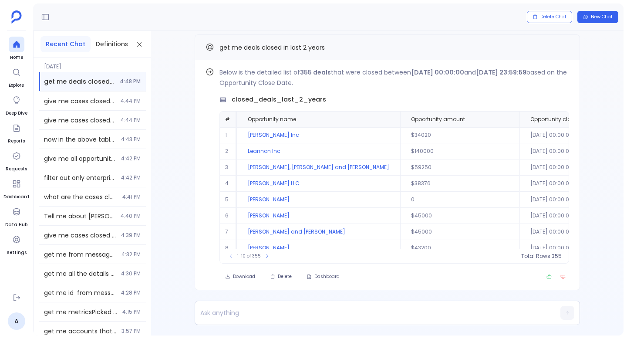 The height and width of the screenshot is (339, 627). What do you see at coordinates (16, 132) in the screenshot?
I see `a: Reports` at bounding box center [16, 132].